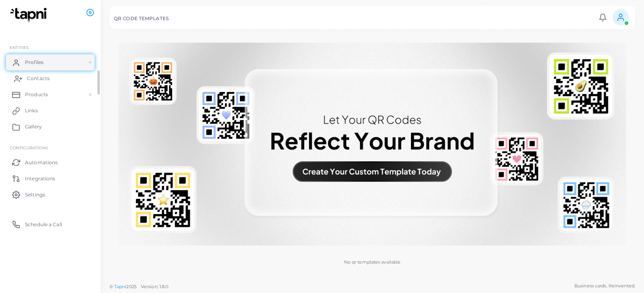 The image size is (644, 293). What do you see at coordinates (121, 286) in the screenshot?
I see `a: Tapni` at bounding box center [121, 286].